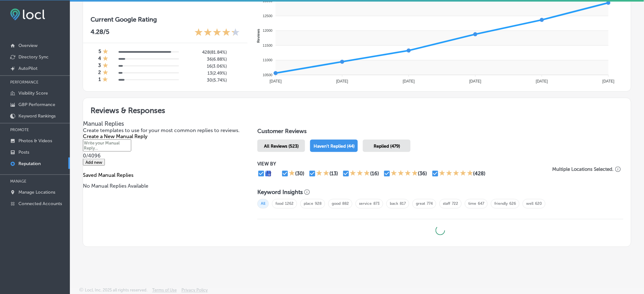  Describe the element at coordinates (366, 204) in the screenshot. I see `a: service` at that location.